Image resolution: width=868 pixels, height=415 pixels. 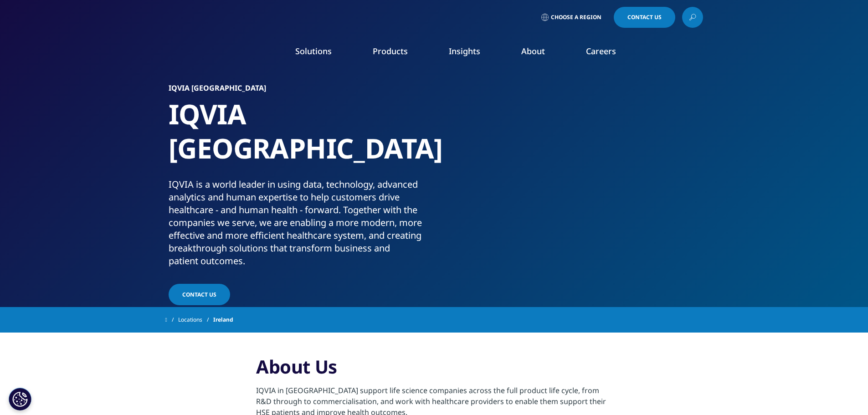 What do you see at coordinates (472, 53) in the screenshot?
I see `nav: Primary` at bounding box center [472, 53].